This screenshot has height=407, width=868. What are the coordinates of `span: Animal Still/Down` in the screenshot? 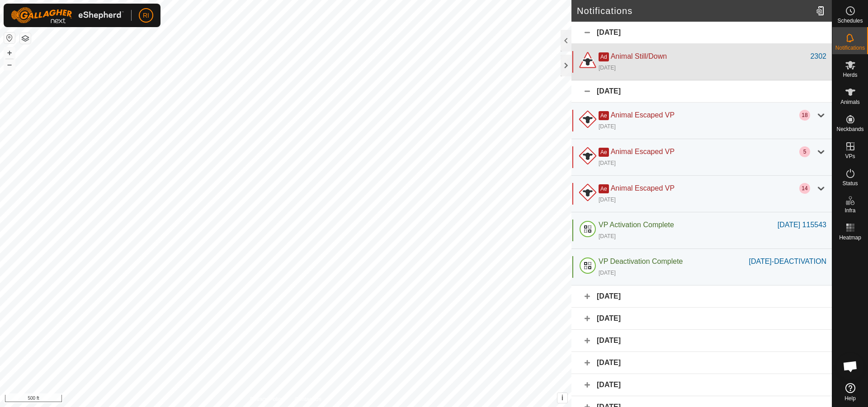 It's located at (639, 56).